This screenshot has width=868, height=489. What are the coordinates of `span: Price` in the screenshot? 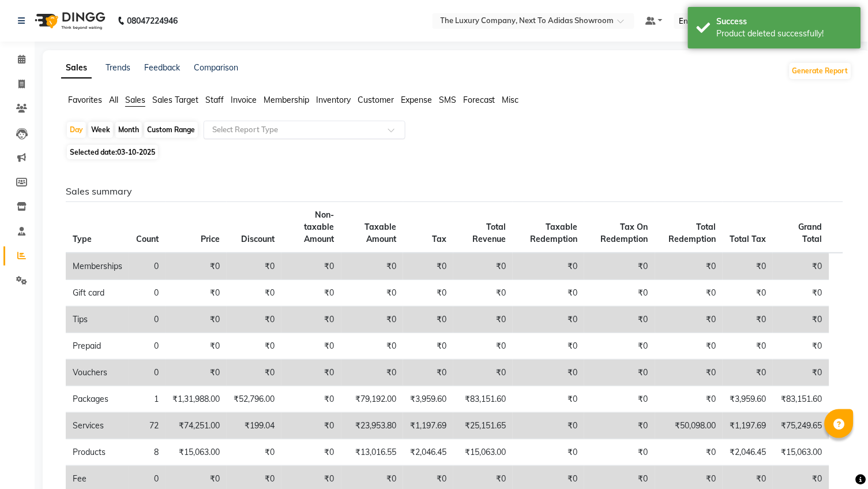 It's located at (210, 239).